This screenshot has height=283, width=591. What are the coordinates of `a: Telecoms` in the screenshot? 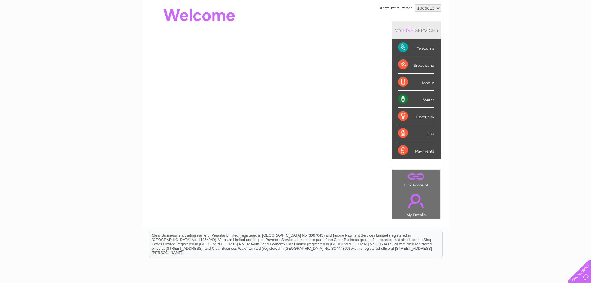 It's located at (524, 29).